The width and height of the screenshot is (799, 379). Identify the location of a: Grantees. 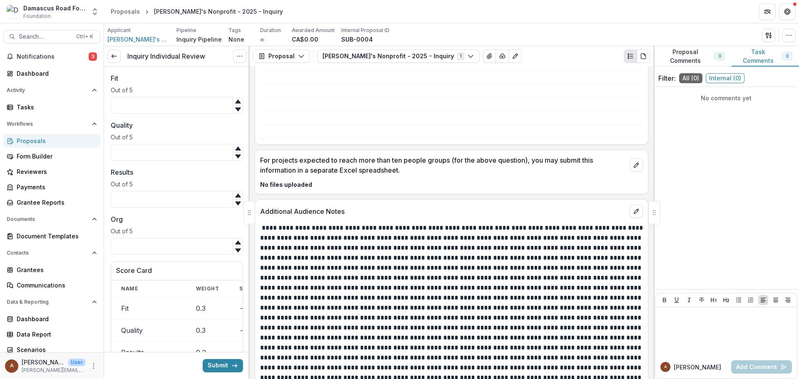
(52, 270).